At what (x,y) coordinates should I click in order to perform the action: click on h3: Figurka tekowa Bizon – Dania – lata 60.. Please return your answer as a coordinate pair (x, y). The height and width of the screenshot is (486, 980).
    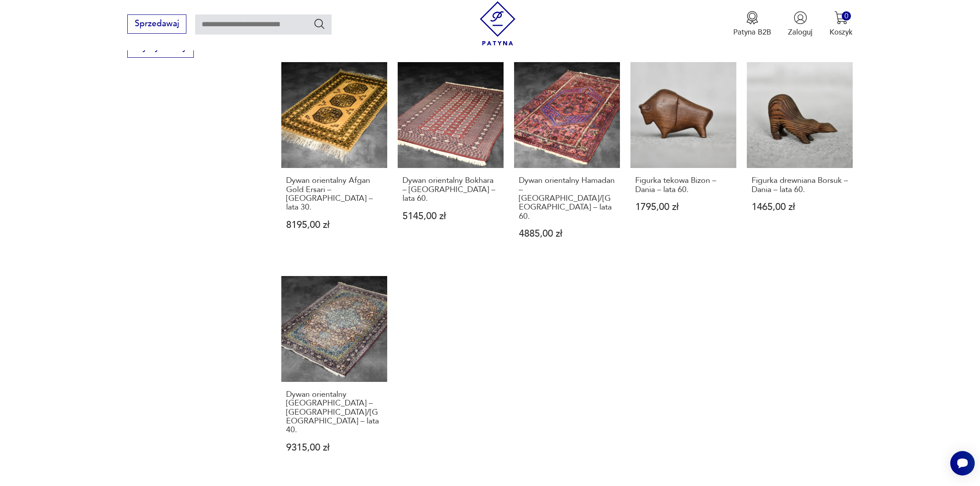
    Looking at the image, I should click on (683, 185).